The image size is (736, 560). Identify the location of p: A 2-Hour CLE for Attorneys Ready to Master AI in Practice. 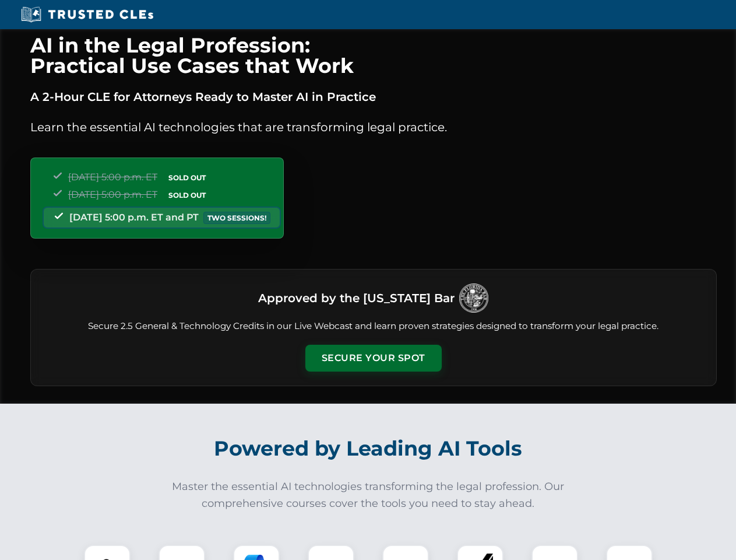
(374, 97).